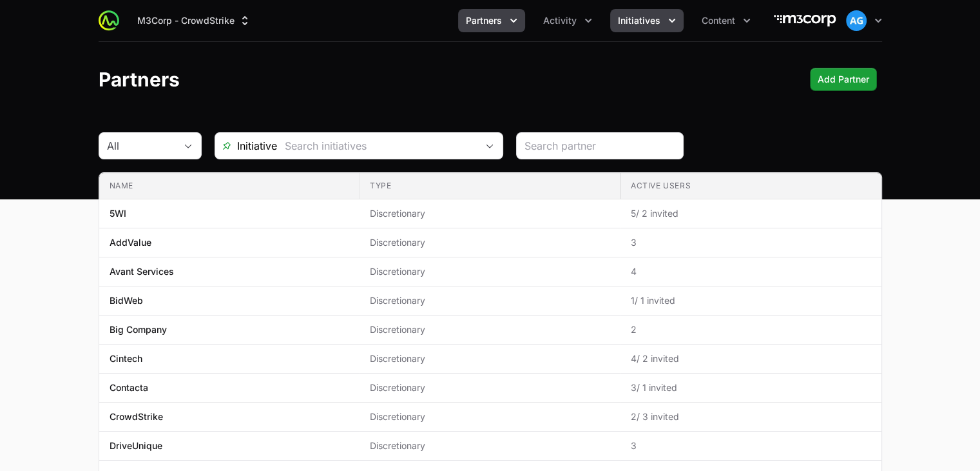 This screenshot has width=980, height=471. I want to click on span: 5 / 2 invited, so click(751, 213).